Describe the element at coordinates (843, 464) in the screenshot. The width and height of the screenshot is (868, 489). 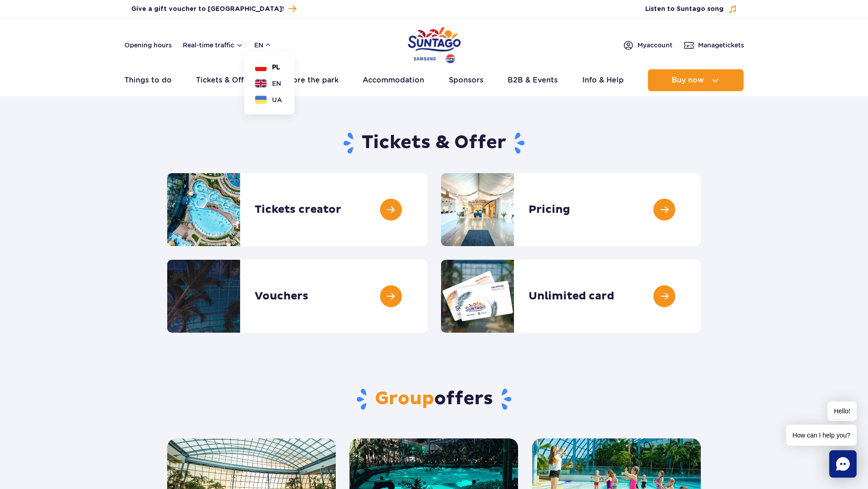
I see `div: Chat` at that location.